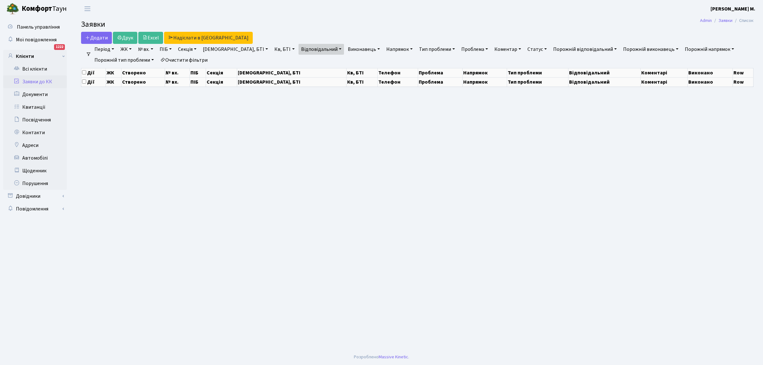 The width and height of the screenshot is (763, 365). What do you see at coordinates (537, 49) in the screenshot?
I see `a: Статус` at bounding box center [537, 49].